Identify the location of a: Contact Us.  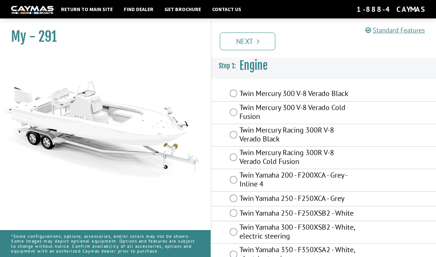
(227, 9).